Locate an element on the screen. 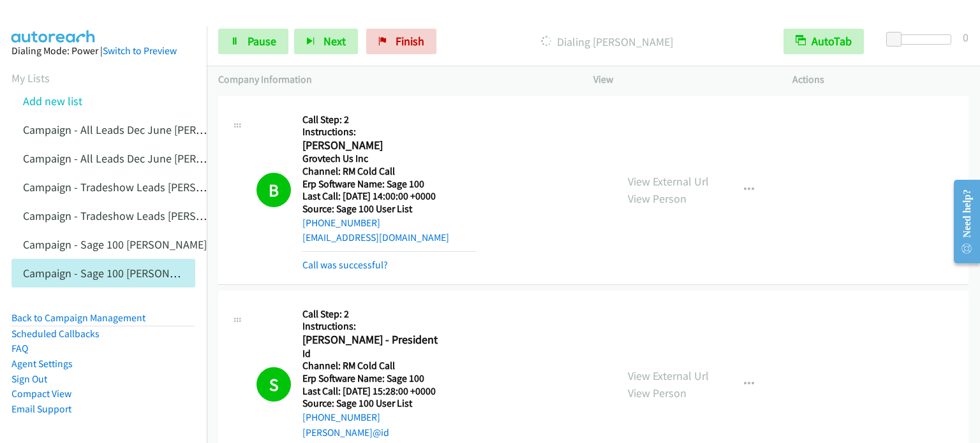  a: My Lists is located at coordinates (30, 78).